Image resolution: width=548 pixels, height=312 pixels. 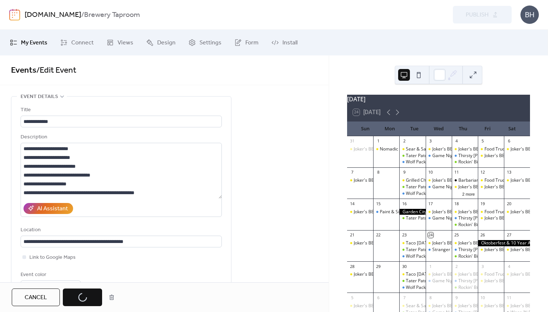 I want to click on div: 9, so click(x=457, y=298).